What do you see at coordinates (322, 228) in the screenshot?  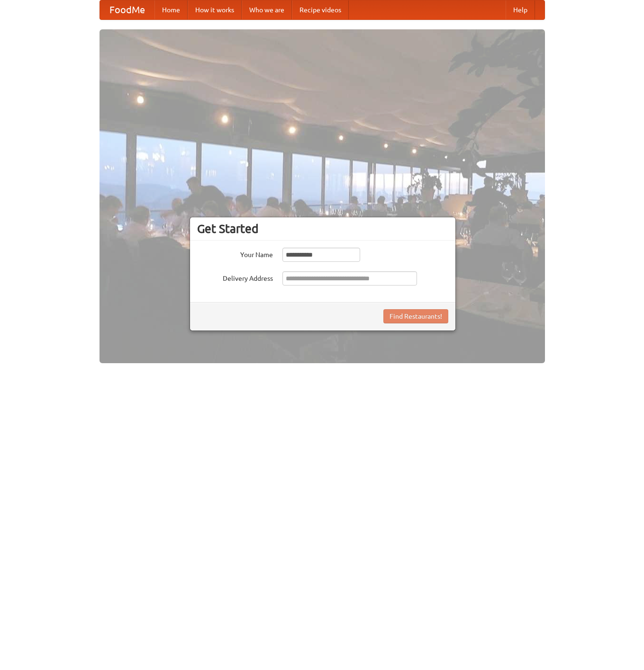 I see `h3: Get Started` at bounding box center [322, 228].